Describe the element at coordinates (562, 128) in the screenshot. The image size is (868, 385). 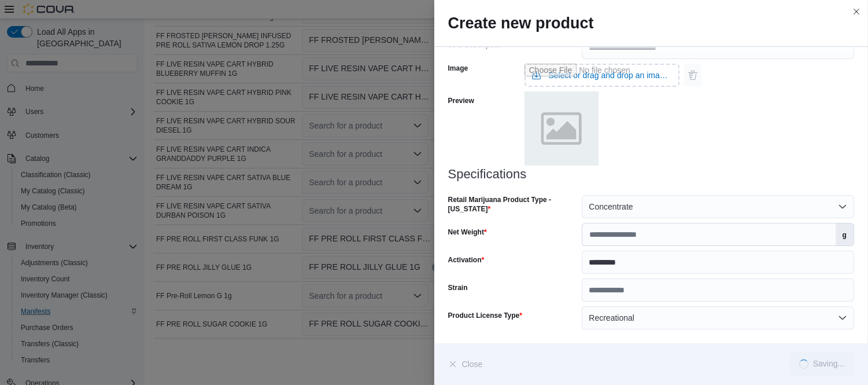
I see `img: placeholder.png` at that location.